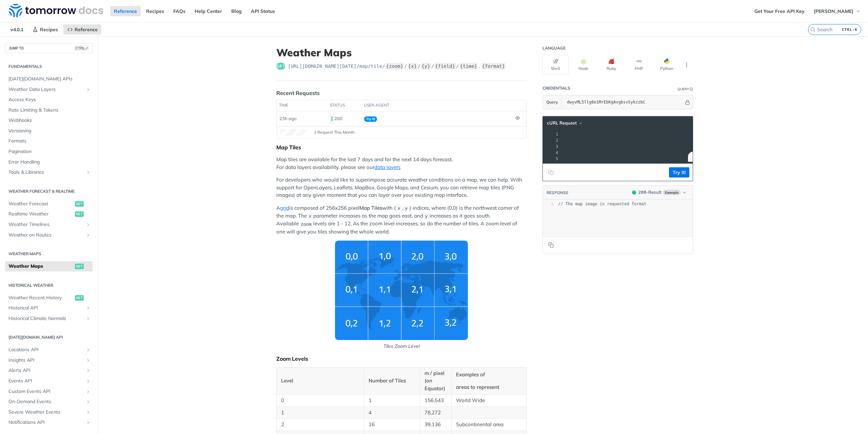 The image size is (868, 434). Describe the element at coordinates (392, 425) in the screenshot. I see `p: 16` at that location.